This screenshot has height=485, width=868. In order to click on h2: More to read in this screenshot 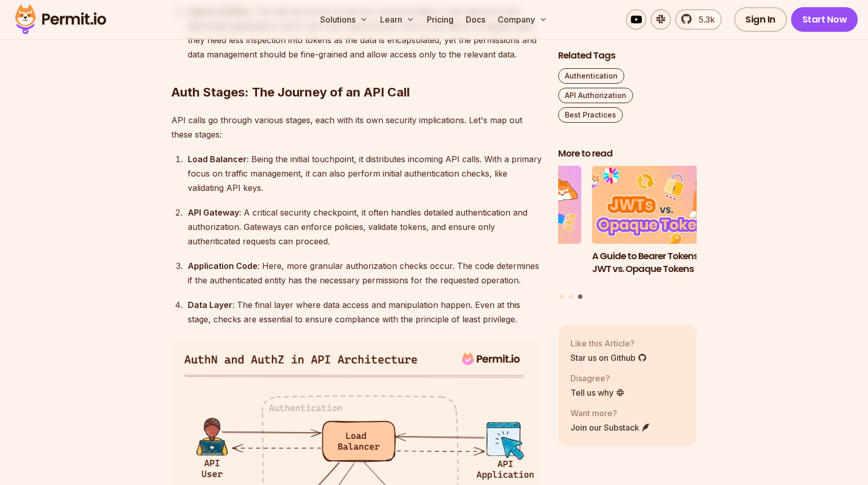, I will do `click(628, 153)`.